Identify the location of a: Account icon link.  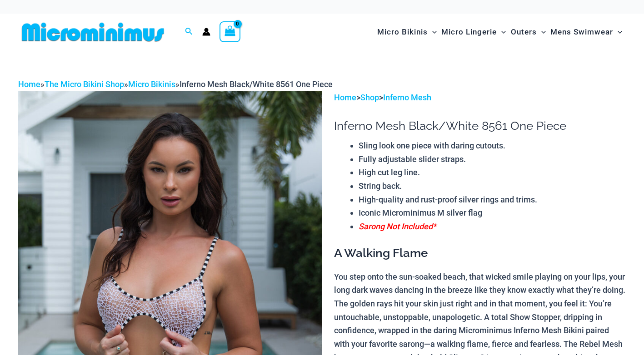
(206, 32).